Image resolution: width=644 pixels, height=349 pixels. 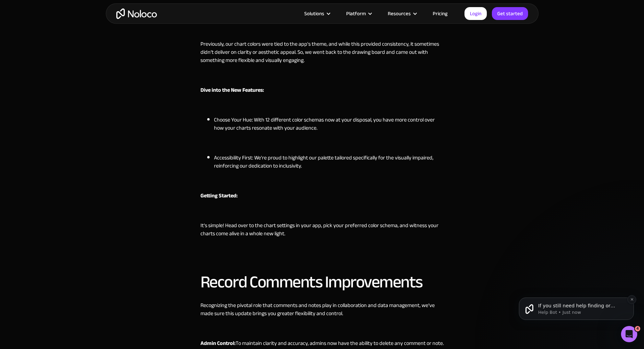 What do you see at coordinates (73, 57) in the screenshot?
I see `p: Message from Help Bot, sent Just now` at bounding box center [73, 57].